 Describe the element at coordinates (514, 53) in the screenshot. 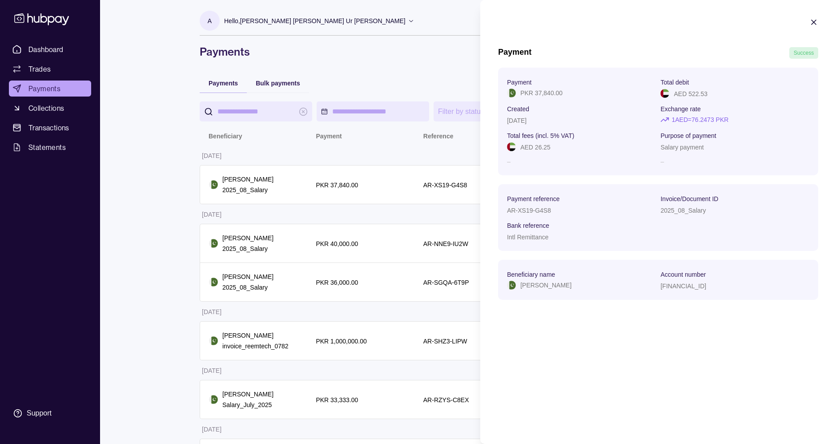

I see `h1: Payment` at that location.